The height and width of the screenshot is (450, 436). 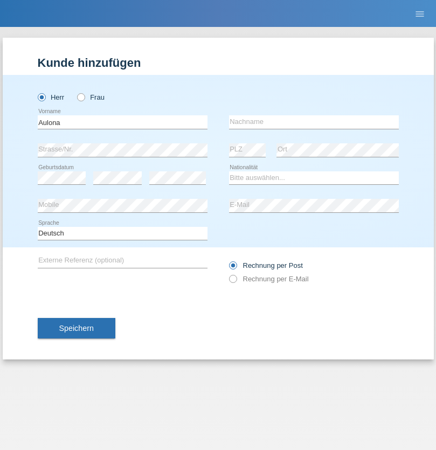 What do you see at coordinates (91, 97) in the screenshot?
I see `label: Frau` at bounding box center [91, 97].